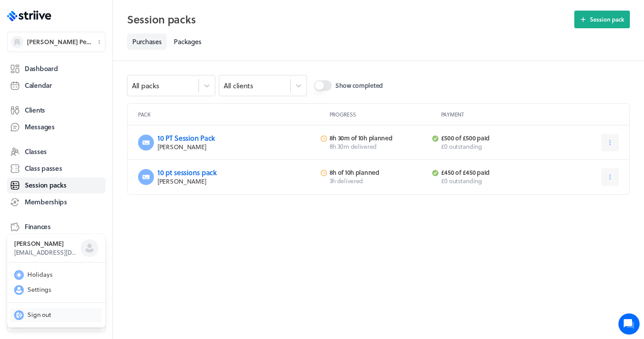 The width and height of the screenshot is (644, 339). Describe the element at coordinates (378, 41) in the screenshot. I see `nav: Tabs` at that location.